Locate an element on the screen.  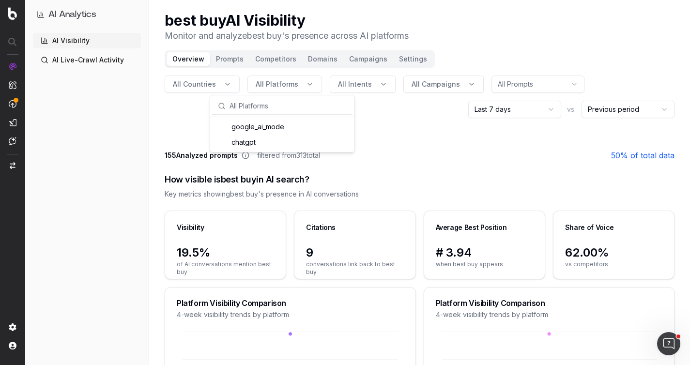
a: AI Visibility is located at coordinates (87, 41).